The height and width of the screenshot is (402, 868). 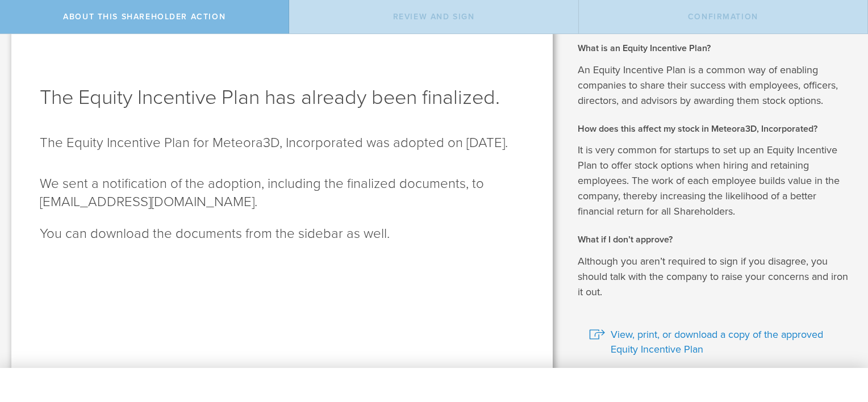 What do you see at coordinates (434, 17) in the screenshot?
I see `span: Review and Sign` at bounding box center [434, 17].